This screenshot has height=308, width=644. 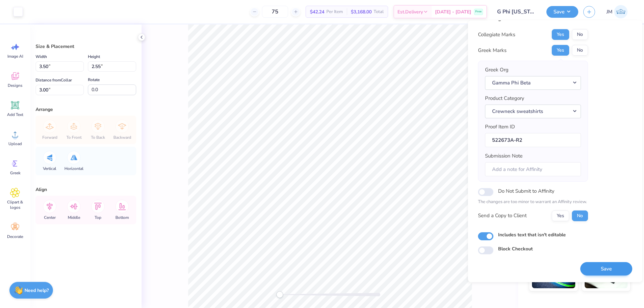 I want to click on button: Gamma Phi Beta, so click(x=533, y=83).